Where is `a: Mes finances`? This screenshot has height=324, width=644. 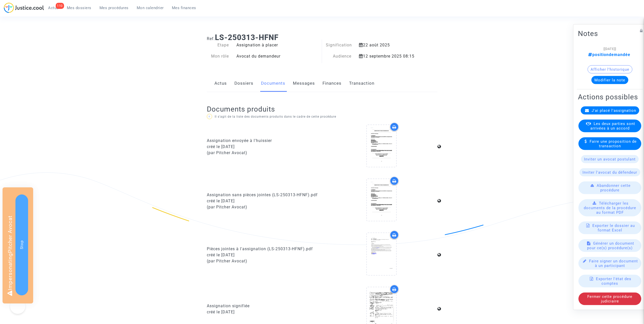
a: Mes finances is located at coordinates (184, 8).